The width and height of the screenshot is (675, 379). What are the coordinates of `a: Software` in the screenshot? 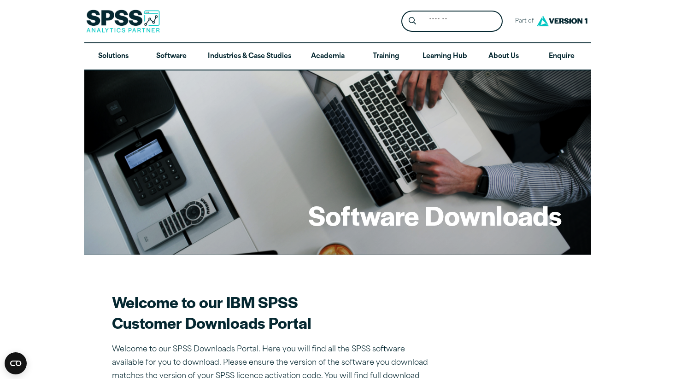 It's located at (171, 57).